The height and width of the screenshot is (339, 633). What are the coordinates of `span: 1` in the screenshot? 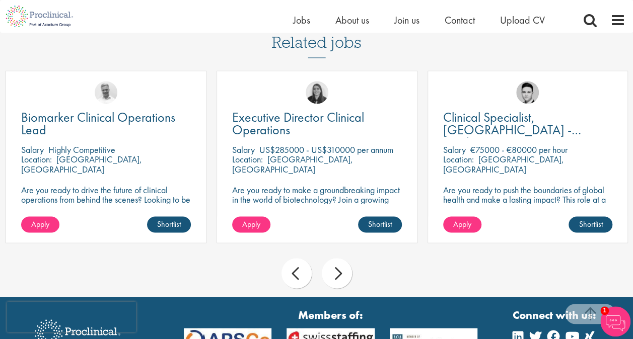 It's located at (604, 311).